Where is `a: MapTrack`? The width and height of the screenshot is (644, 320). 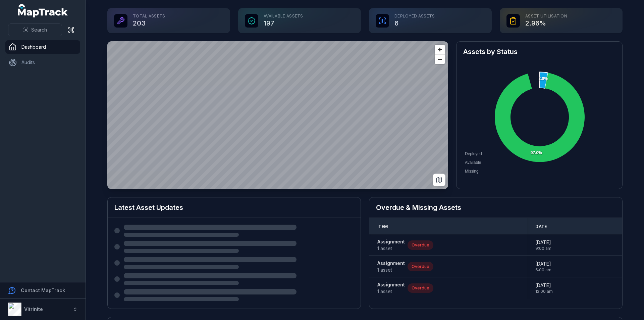
a: MapTrack is located at coordinates (43, 11).